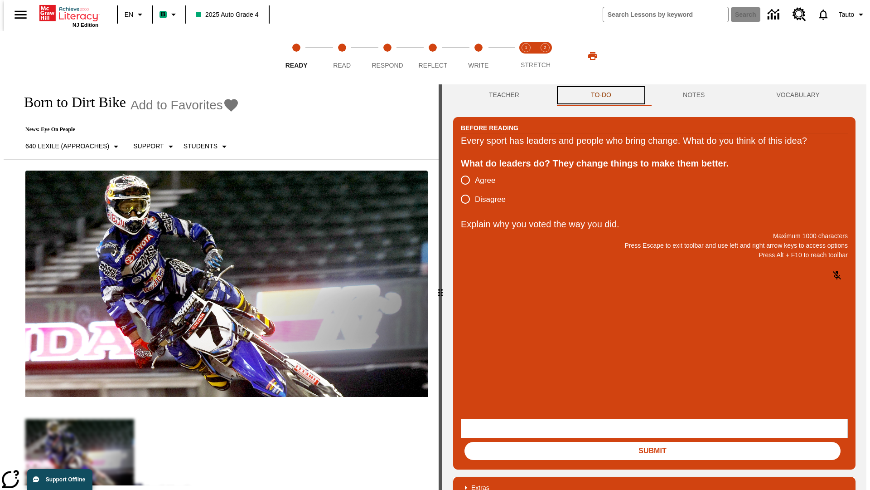  Describe the element at coordinates (654, 95) in the screenshot. I see `div: Instructional Panel Tabs` at that location.